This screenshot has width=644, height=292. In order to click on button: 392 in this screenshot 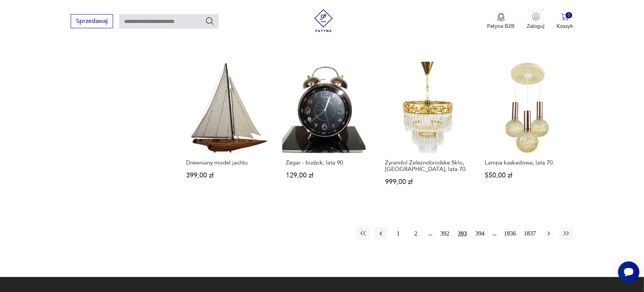, I will do `click(445, 234)`.